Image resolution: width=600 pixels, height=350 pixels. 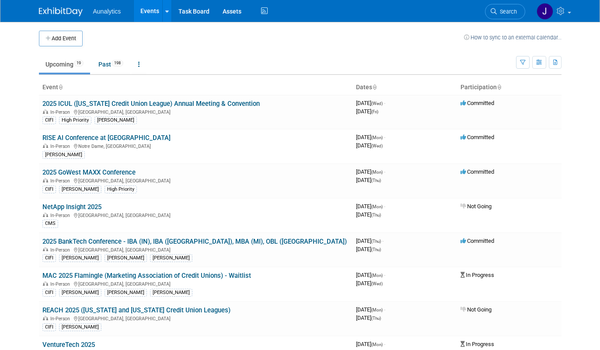 What do you see at coordinates (117, 63) in the screenshot?
I see `span: 198` at bounding box center [117, 63].